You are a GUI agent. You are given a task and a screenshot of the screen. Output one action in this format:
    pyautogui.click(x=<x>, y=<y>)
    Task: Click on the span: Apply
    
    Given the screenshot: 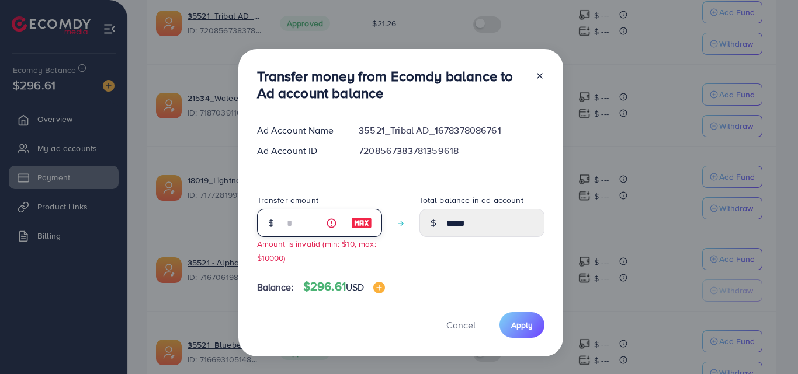 What is the action you would take?
    pyautogui.click(x=521, y=325)
    